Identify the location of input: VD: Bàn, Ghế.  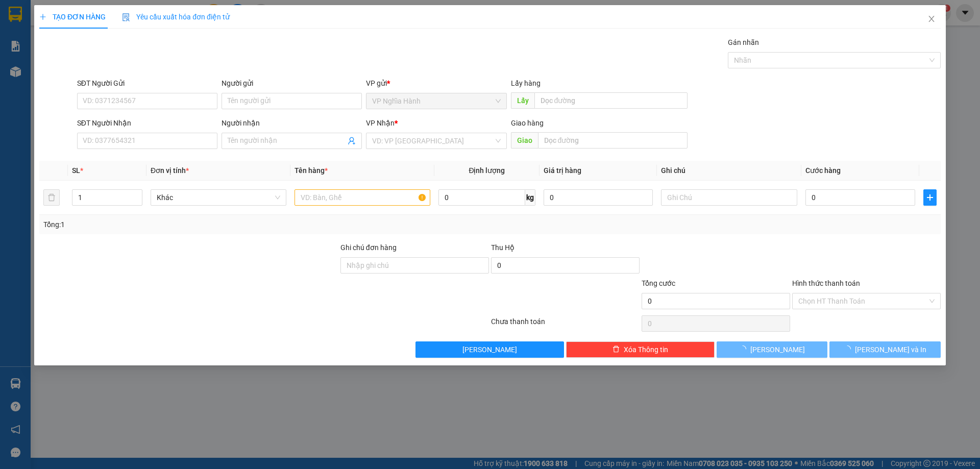
(362, 198).